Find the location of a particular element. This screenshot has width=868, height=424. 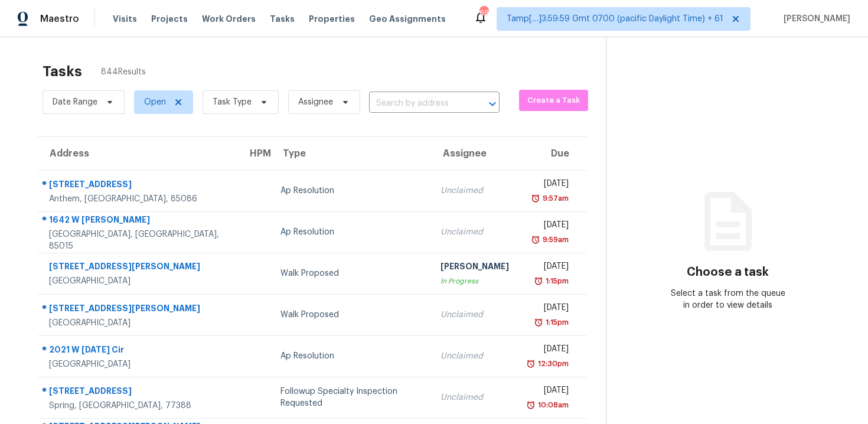

div: 694 is located at coordinates (484, 13).